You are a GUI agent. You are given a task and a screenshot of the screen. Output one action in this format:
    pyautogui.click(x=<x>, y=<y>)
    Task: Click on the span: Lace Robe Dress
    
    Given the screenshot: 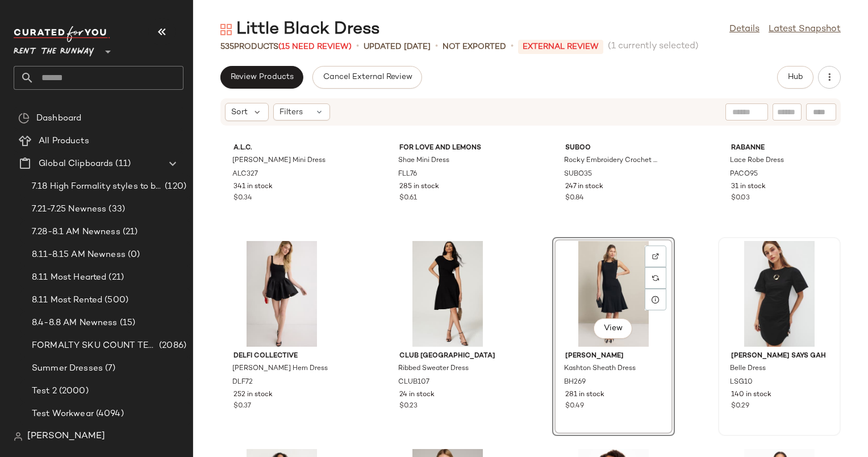 What is the action you would take?
    pyautogui.click(x=757, y=161)
    